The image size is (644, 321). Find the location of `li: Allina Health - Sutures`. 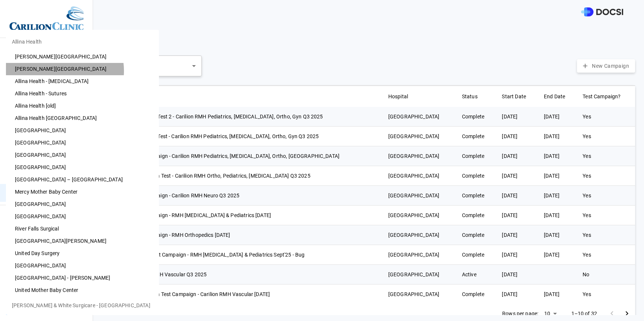

li: Allina Health - Sutures is located at coordinates (82, 94).